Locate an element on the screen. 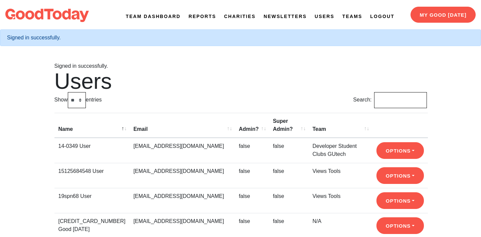 This screenshot has width=481, height=237. select: Showentries is located at coordinates (77, 100).